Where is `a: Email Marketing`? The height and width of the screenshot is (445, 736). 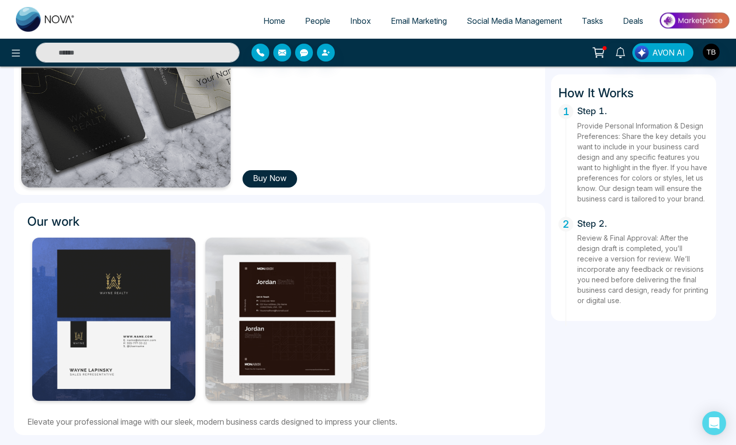
a: Email Marketing is located at coordinates (419, 21).